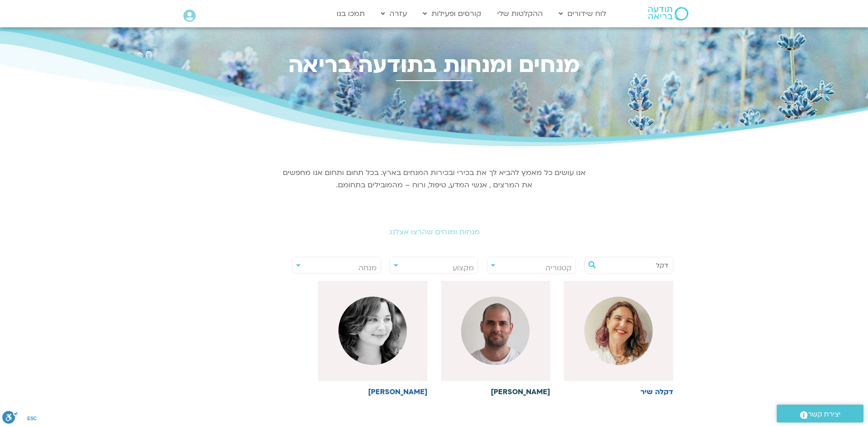 The width and height of the screenshot is (868, 427). What do you see at coordinates (825, 414) in the screenshot?
I see `span: יצירת קשר` at bounding box center [825, 414].